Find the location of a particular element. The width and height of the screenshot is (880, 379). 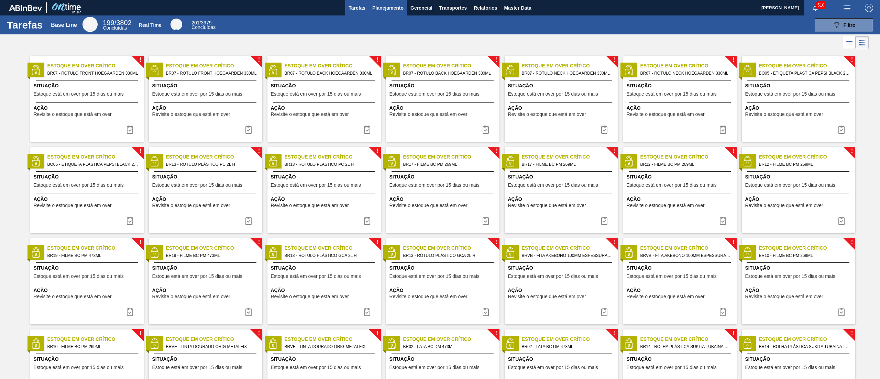

button: Filtro is located at coordinates (844, 25).